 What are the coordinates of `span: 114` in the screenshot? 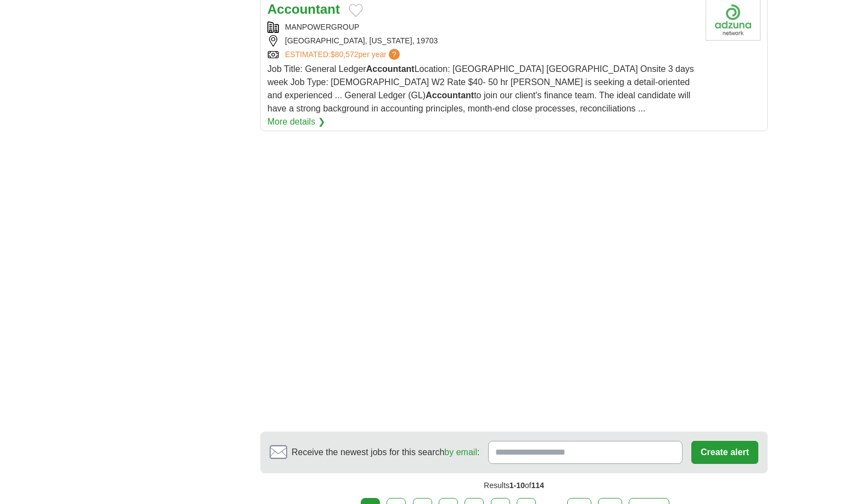 It's located at (537, 485).